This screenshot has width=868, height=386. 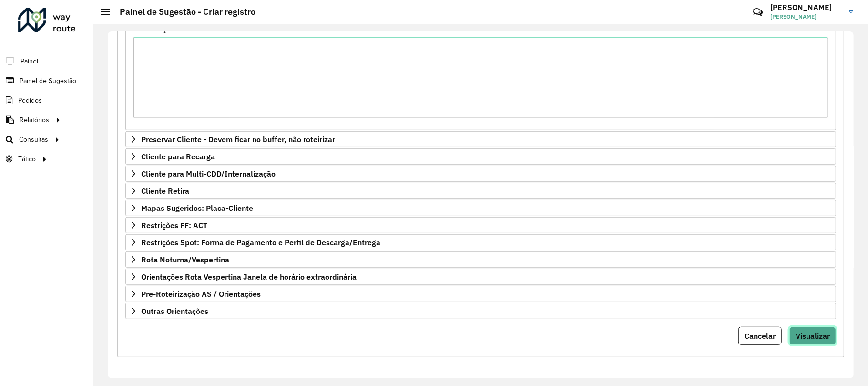 What do you see at coordinates (480, 156) in the screenshot?
I see `a: Cliente para Recarga` at bounding box center [480, 156].